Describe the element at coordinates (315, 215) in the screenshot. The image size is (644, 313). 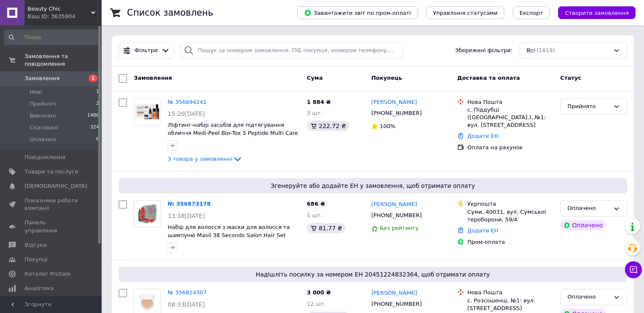
I see `span: 1 шт.` at that location.